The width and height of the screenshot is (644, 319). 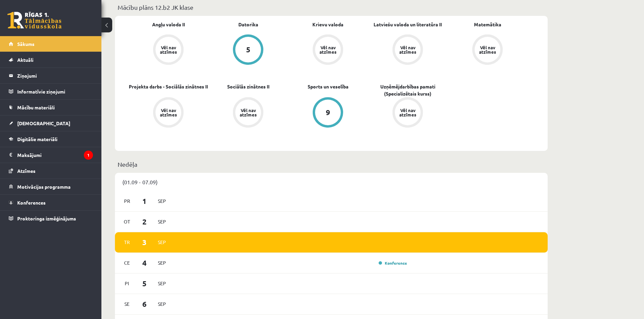 What do you see at coordinates (145, 222) in the screenshot?
I see `span: 2` at bounding box center [145, 222].